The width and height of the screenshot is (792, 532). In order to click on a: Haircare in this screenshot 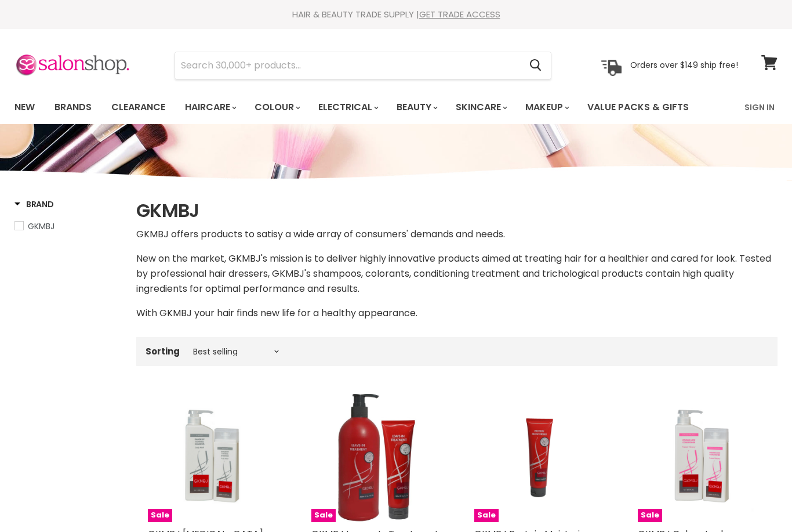, I will do `click(210, 107)`.